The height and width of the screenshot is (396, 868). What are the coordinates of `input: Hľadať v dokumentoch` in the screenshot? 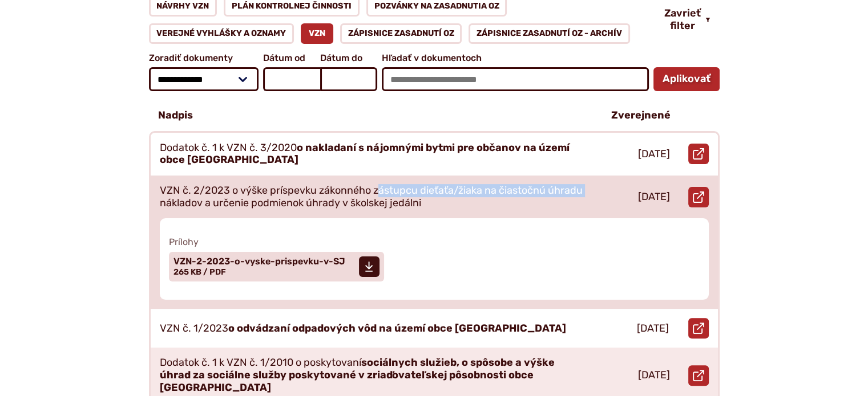 It's located at (515, 80).